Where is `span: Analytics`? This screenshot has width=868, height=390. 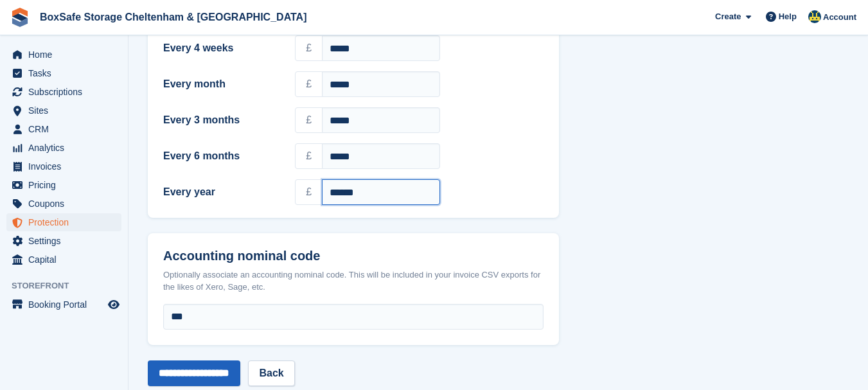
span: Analytics is located at coordinates (67, 148).